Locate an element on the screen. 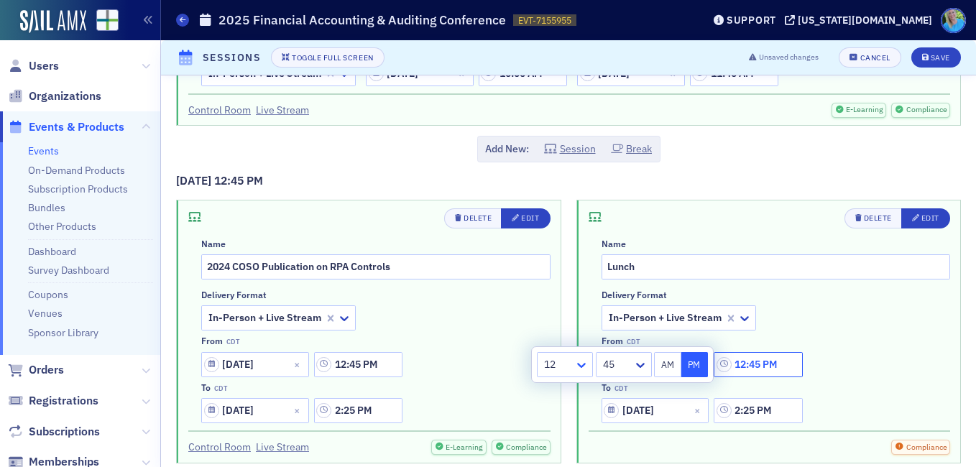  a: Users is located at coordinates (33, 66).